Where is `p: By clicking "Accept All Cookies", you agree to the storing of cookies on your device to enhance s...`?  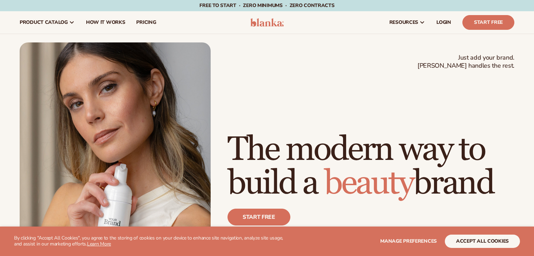 p: By clicking "Accept All Cookies", you agree to the storing of cookies on your device to enhance s... is located at coordinates (152, 242).